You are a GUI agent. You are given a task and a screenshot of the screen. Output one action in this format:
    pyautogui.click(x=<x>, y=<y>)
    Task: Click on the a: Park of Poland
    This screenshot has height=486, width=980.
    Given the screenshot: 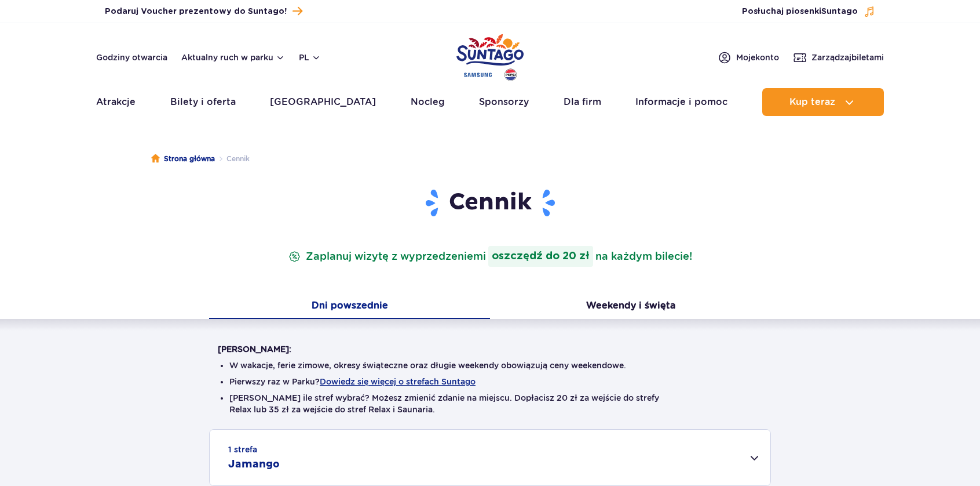 What is the action you would take?
    pyautogui.click(x=490, y=56)
    